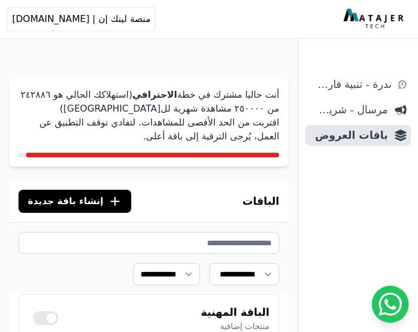  What do you see at coordinates (235, 312) in the screenshot?
I see `h4: الباقة المهنية` at bounding box center [235, 312].